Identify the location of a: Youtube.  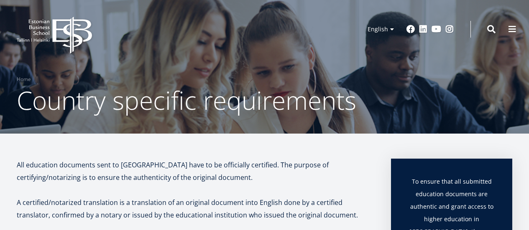
(436, 29).